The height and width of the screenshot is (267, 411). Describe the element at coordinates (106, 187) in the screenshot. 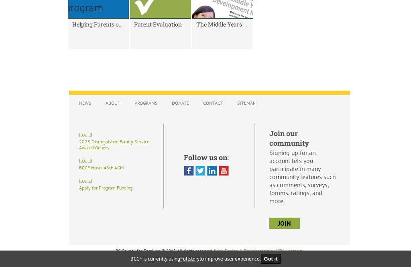

I see `a: Apply for Program Funding` at that location.